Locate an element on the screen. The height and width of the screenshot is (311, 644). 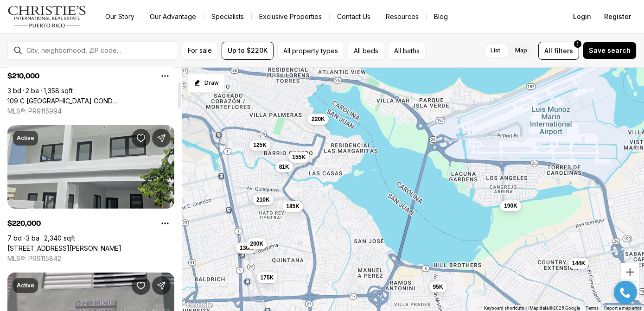
button: For sale is located at coordinates (200, 51).